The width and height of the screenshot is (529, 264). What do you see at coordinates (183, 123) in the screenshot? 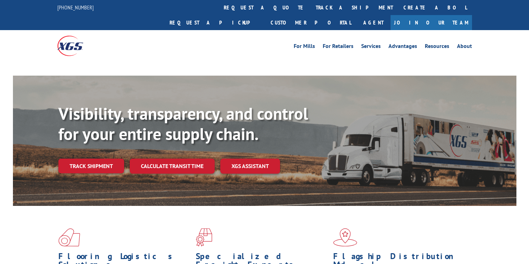
I see `b: Visibility, transparency, and control for your entire supply chain.` at bounding box center [183, 123].